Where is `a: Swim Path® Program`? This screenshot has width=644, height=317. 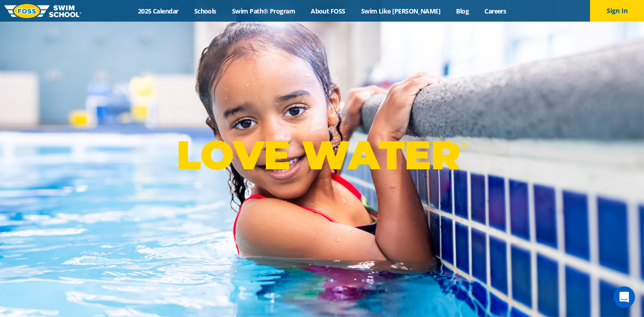 a: Swim Path® Program is located at coordinates (263, 11).